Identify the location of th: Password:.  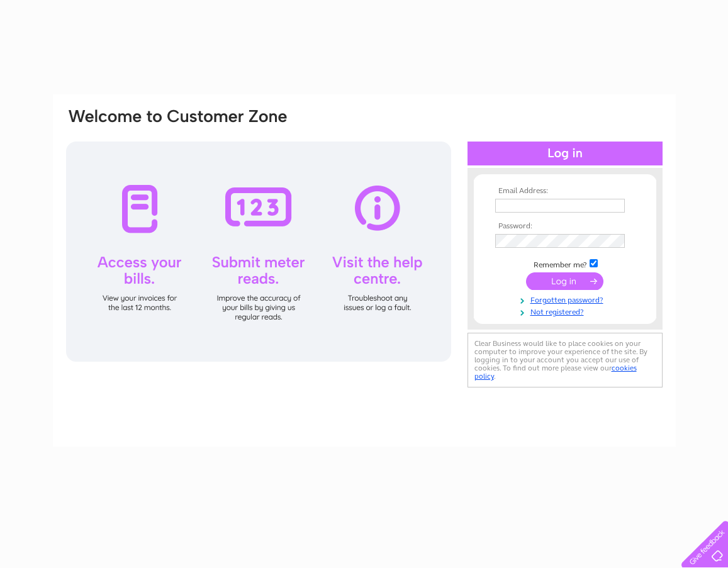
(565, 227).